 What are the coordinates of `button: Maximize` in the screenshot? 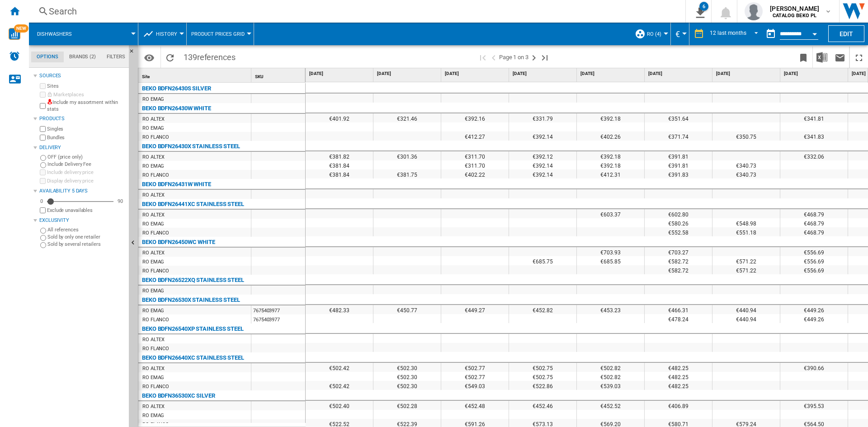 It's located at (860, 57).